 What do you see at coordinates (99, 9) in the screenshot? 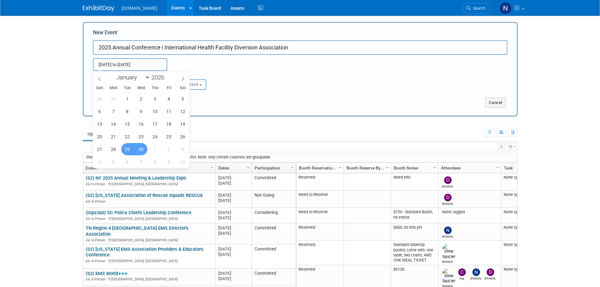
I see `img: ExhibitDay` at bounding box center [99, 9].